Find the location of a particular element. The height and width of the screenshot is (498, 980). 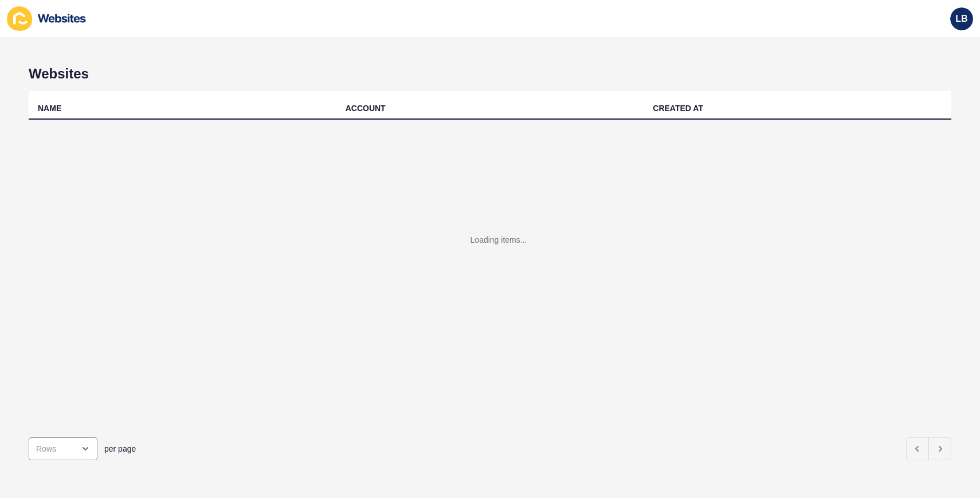

div: Loading items... is located at coordinates (498, 240).